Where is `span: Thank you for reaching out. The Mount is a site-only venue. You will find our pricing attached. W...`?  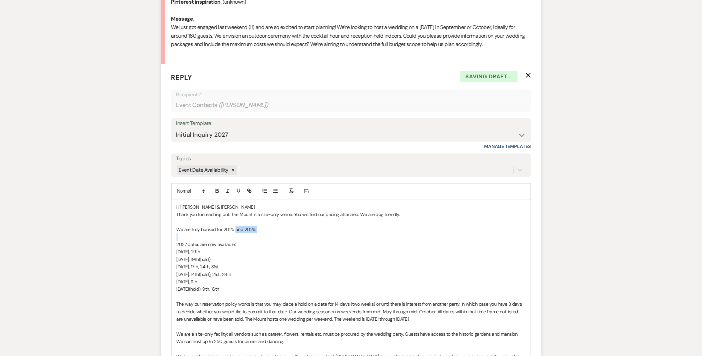 span: Thank you for reaching out. The Mount is a site-only venue. You will find our pricing attached. W... is located at coordinates (288, 215).